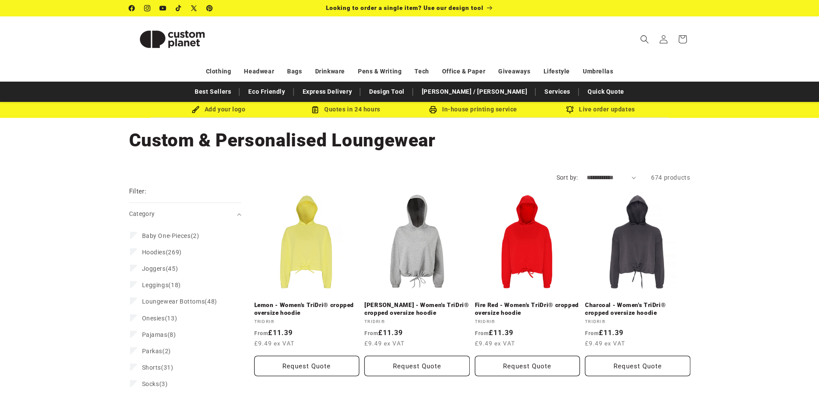  Describe the element at coordinates (330, 71) in the screenshot. I see `a: Drinkware` at that location.